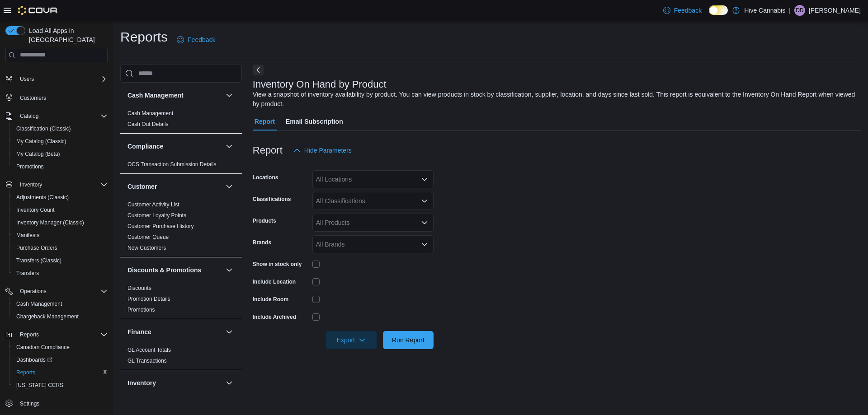 This screenshot has width=868, height=415. Describe the element at coordinates (181, 121) in the screenshot. I see `div: Cash Management` at that location.